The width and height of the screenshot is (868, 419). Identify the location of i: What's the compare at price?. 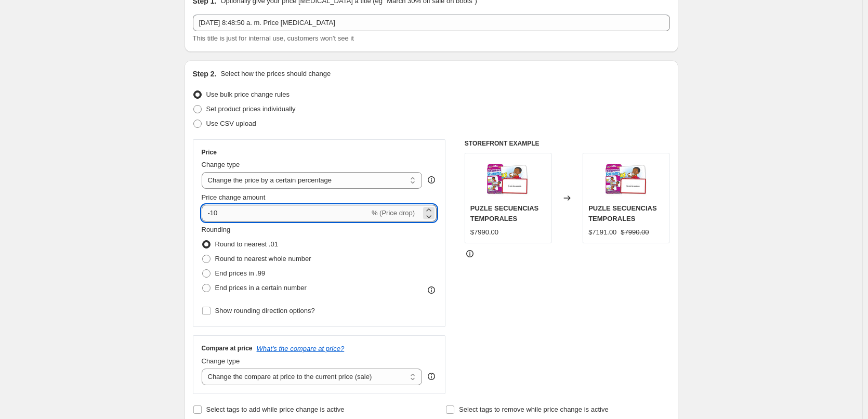
(301, 349).